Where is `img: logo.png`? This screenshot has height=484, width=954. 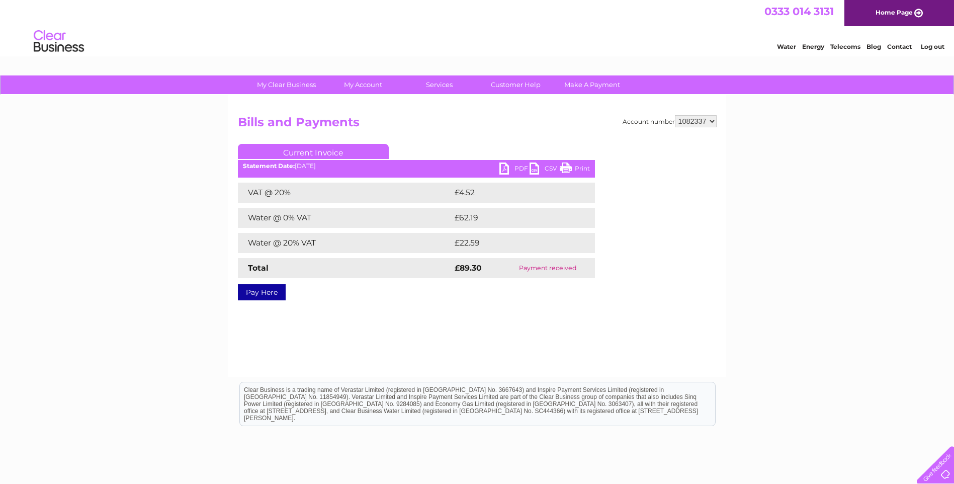
img: logo.png is located at coordinates (59, 41).